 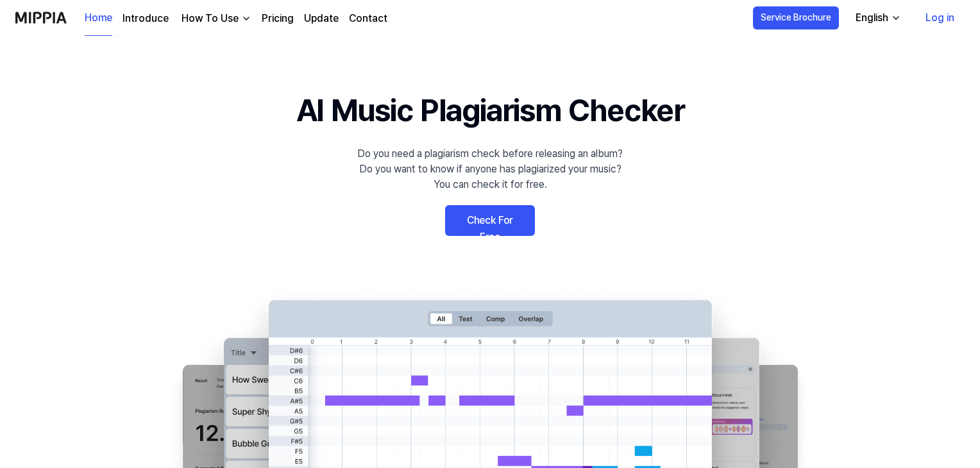 I want to click on a: Check For Free, so click(x=490, y=221).